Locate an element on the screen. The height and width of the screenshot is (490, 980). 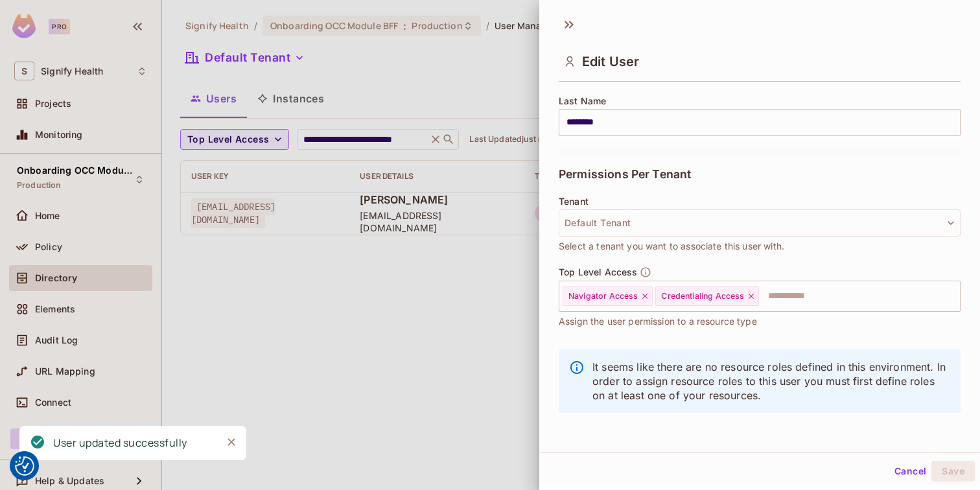
span: Navigator Access is located at coordinates (603, 296).